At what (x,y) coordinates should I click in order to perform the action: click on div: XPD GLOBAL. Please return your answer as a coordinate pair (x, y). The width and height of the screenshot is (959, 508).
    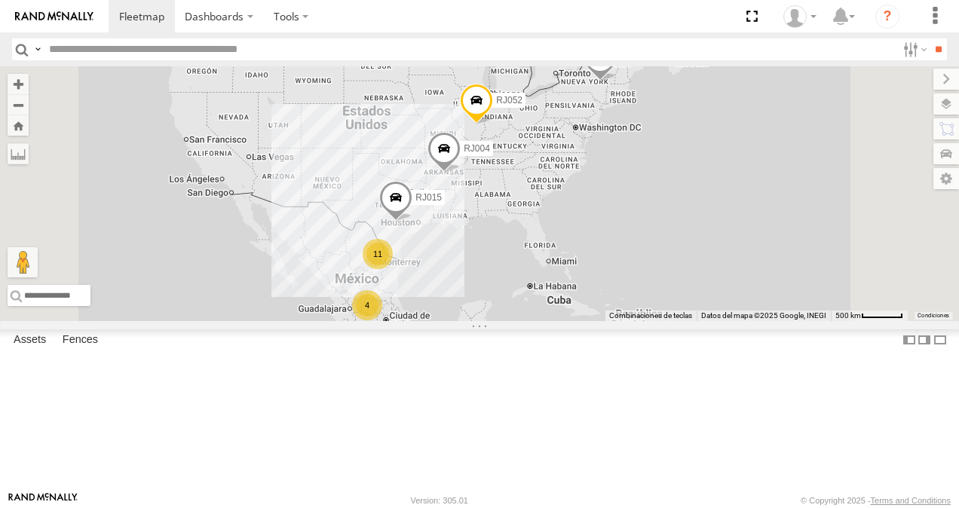
    Looking at the image, I should click on (800, 17).